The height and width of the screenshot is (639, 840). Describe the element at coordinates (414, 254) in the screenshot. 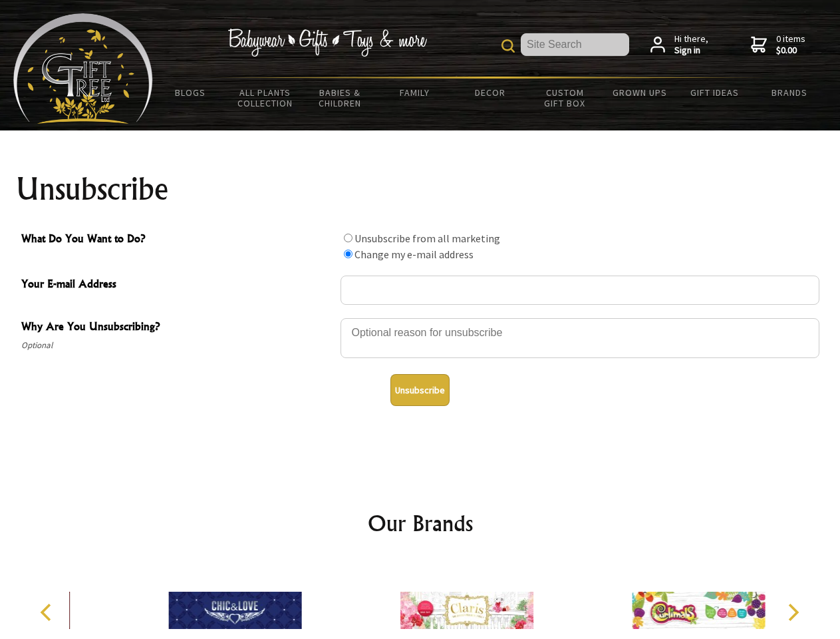

I see `label: Change my e-mail address` at that location.